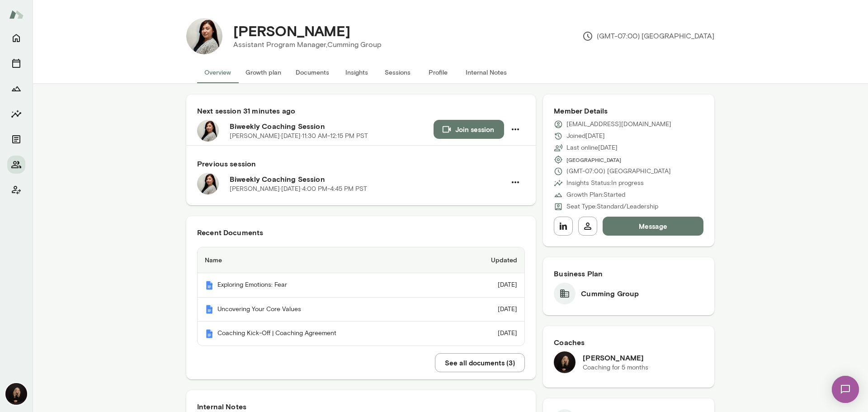 This screenshot has width=868, height=412. I want to click on th: Updated, so click(489, 260).